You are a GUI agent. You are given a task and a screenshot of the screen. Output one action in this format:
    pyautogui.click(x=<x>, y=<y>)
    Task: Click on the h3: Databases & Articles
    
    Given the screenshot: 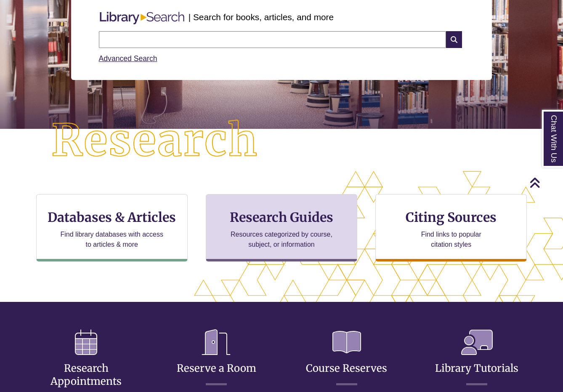 What is the action you would take?
    pyautogui.click(x=111, y=217)
    